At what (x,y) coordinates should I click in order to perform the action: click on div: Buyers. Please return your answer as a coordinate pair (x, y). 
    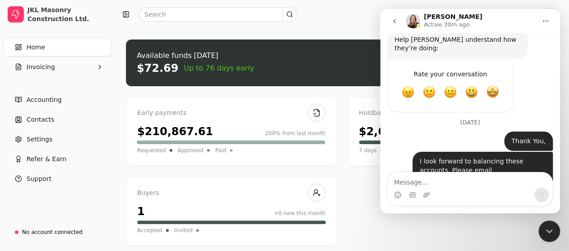
    Looking at the image, I should click on (231, 193).